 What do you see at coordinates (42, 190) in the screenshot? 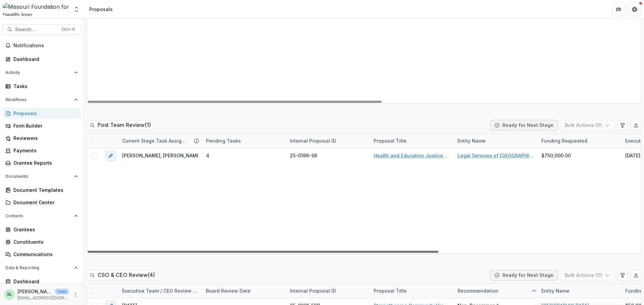
I see `a: Document Templates` at bounding box center [42, 190].